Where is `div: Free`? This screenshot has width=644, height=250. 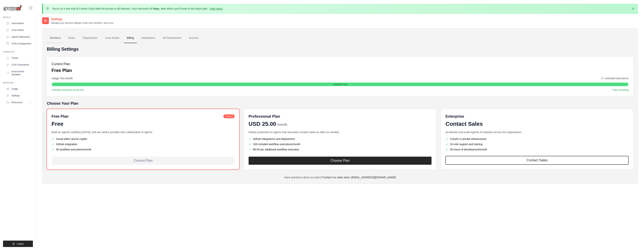
div: Free is located at coordinates (143, 124).